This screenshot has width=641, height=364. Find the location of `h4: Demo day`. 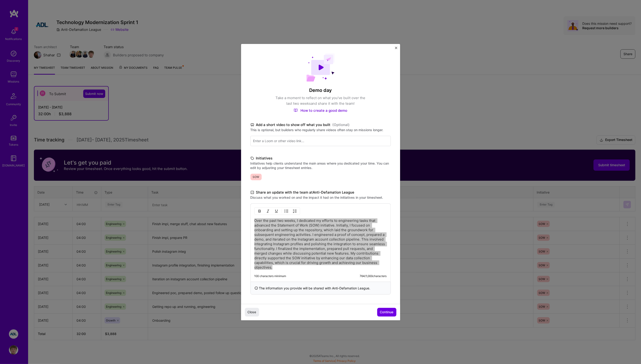

h4: Demo day is located at coordinates (321, 90).